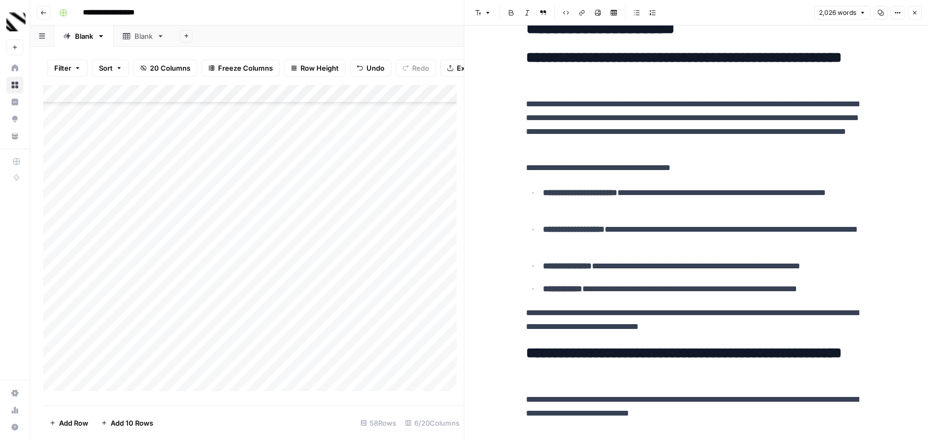 The height and width of the screenshot is (440, 928). Describe the element at coordinates (371, 68) in the screenshot. I see `button: Undo` at that location.